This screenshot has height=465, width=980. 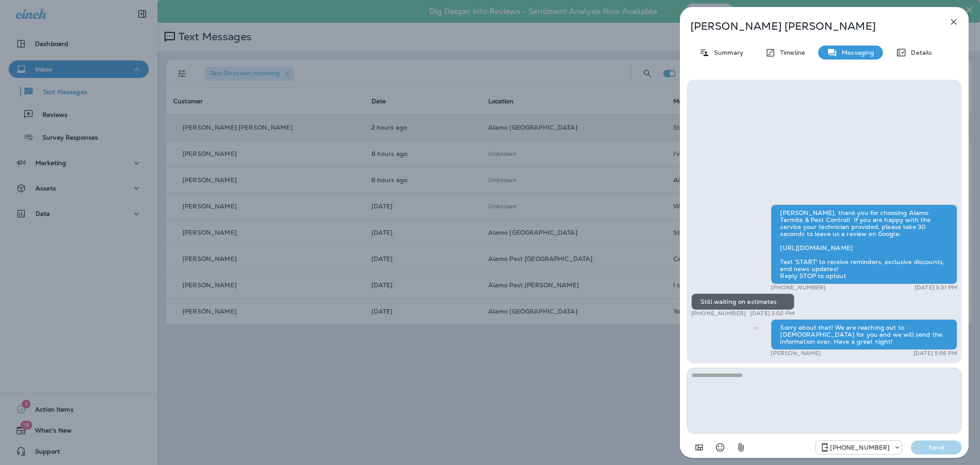 I want to click on p: Summary, so click(x=726, y=53).